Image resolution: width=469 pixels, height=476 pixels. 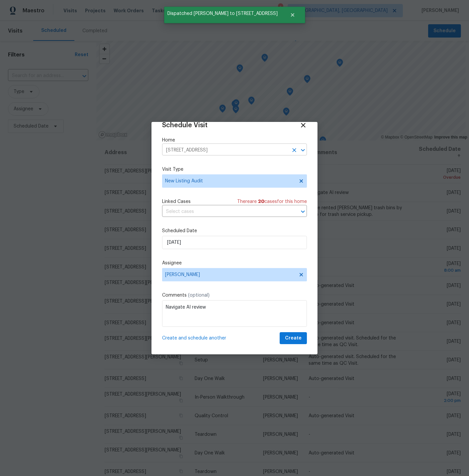 I want to click on span: Create and schedule another, so click(x=194, y=339).